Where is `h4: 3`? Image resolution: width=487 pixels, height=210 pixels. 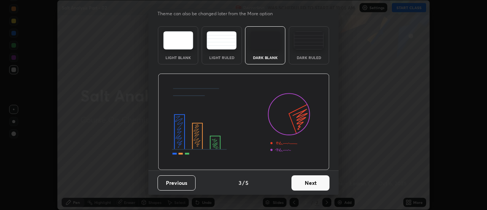
h4: 3 is located at coordinates (240, 182).